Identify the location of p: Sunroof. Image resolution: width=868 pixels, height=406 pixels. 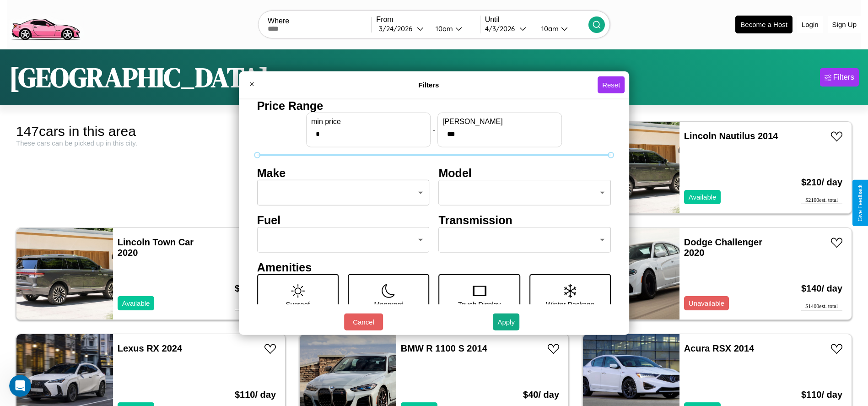
(298, 303).